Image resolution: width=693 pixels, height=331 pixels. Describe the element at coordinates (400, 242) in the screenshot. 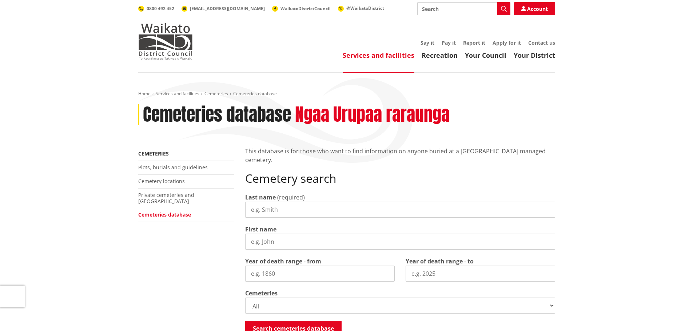

I see `input: e.g. John` at that location.